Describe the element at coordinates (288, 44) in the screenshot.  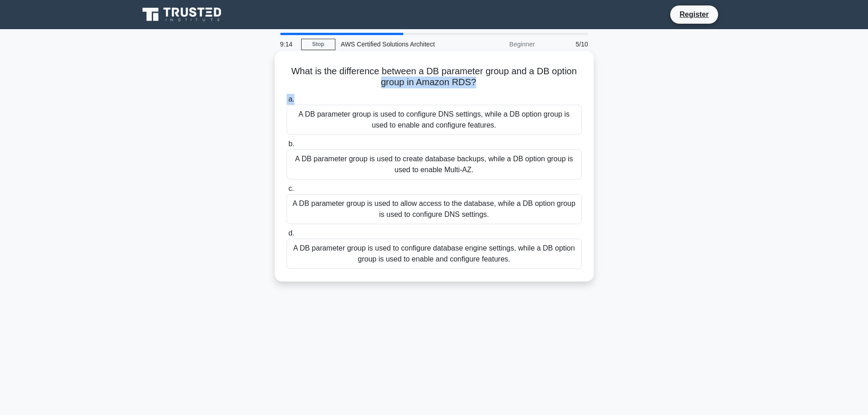
I see `div: 9:14` at that location.